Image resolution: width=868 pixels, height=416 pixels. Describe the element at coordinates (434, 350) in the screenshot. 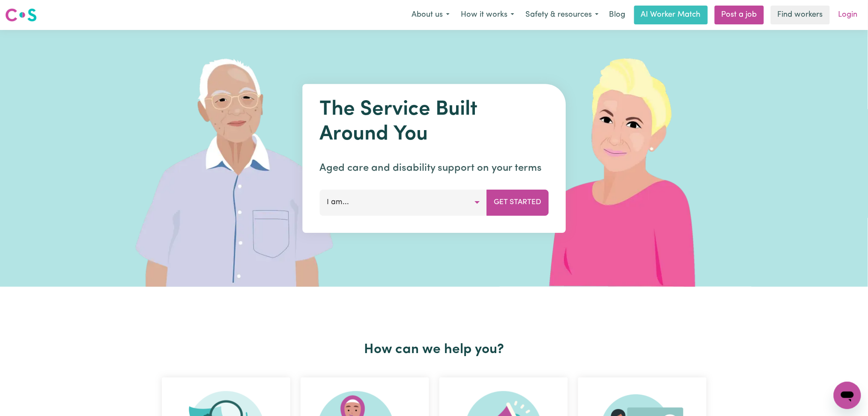

I see `h2: How can we help you?` at that location.